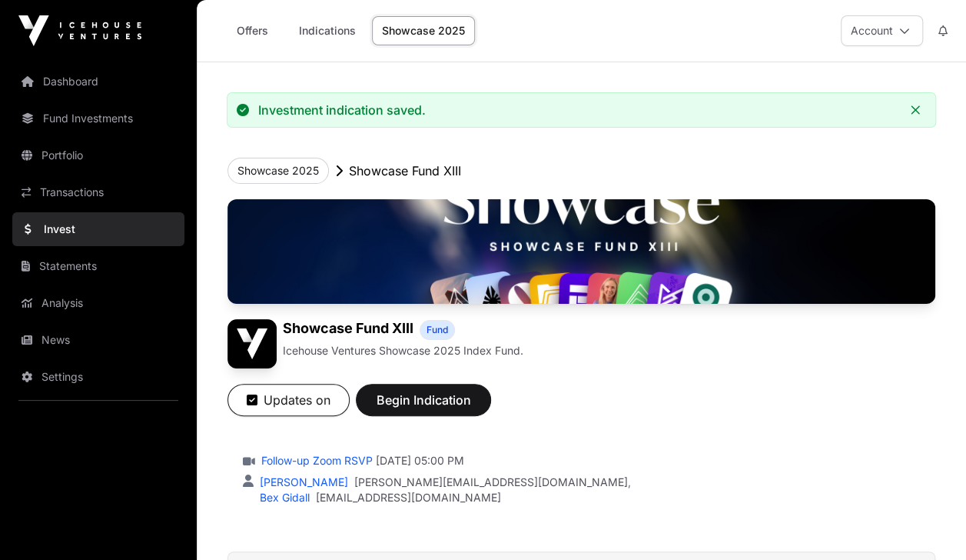  I want to click on button: Begin Indication, so click(423, 400).